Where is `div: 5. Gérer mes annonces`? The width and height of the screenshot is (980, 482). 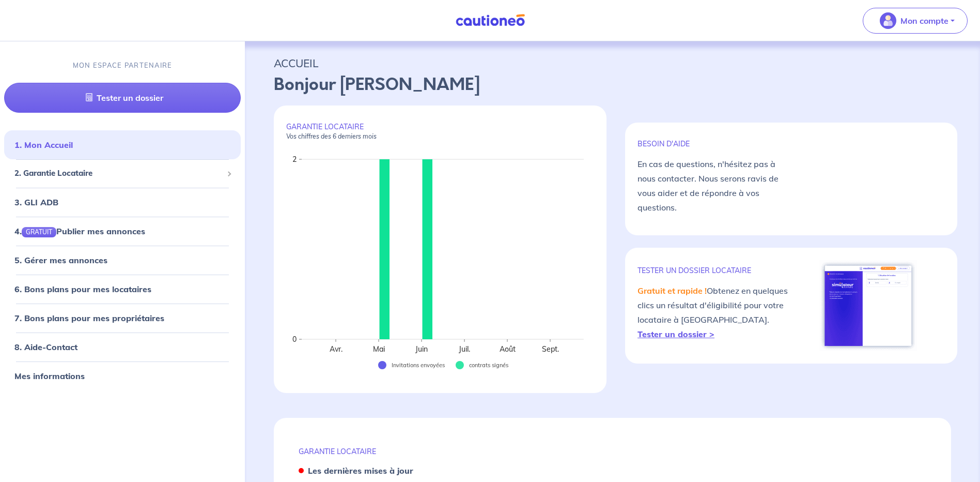 div: 5. Gérer mes annonces is located at coordinates (122, 260).